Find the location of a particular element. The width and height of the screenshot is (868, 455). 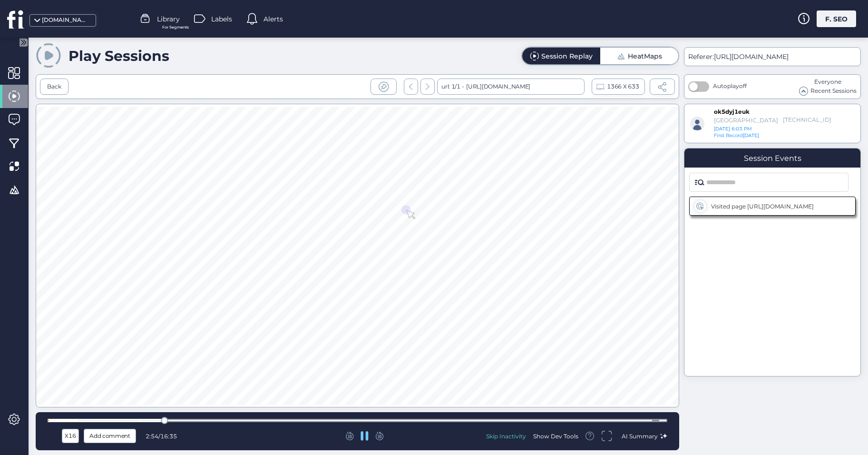

span: Autoplay is located at coordinates (730, 86).